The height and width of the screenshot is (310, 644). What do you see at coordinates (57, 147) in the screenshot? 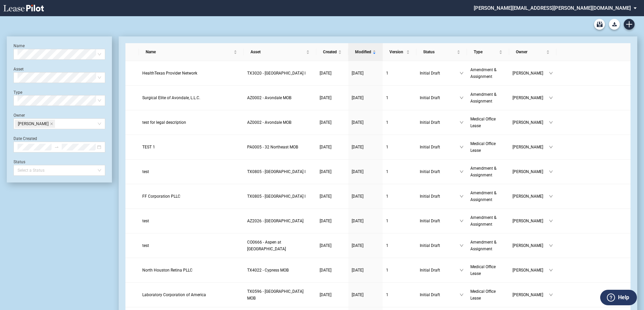
I see `span: swap-right` at bounding box center [57, 147].